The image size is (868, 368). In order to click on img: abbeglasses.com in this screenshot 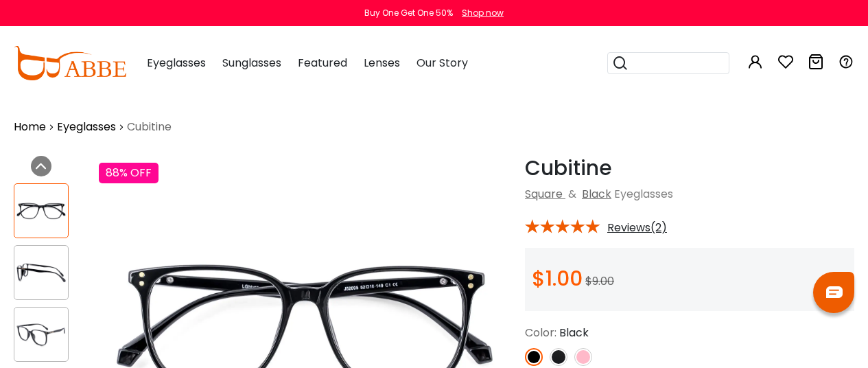, I will do `click(70, 63)`.